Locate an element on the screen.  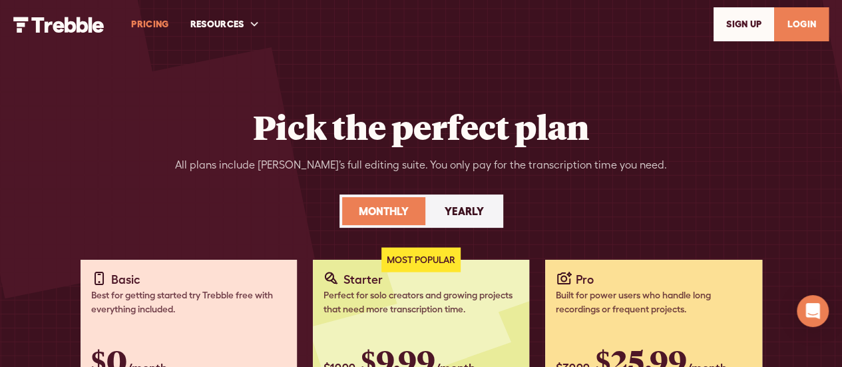
a: Monthly is located at coordinates (383, 211).